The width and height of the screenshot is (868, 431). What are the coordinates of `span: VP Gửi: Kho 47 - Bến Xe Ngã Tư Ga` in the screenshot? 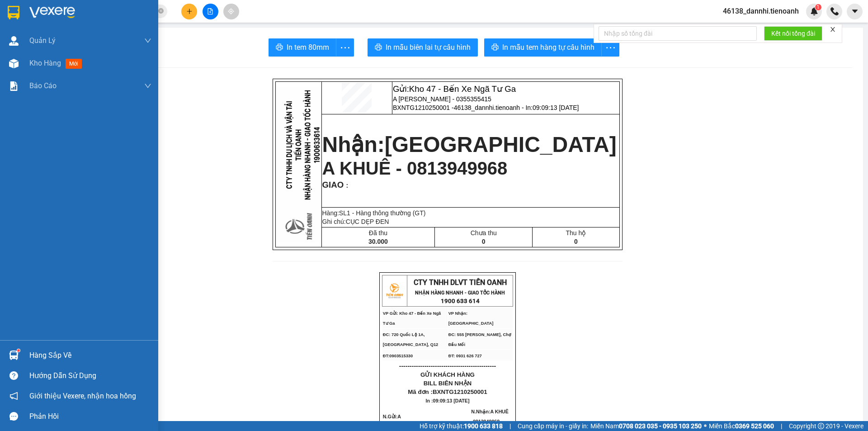 It's located at (412, 318).